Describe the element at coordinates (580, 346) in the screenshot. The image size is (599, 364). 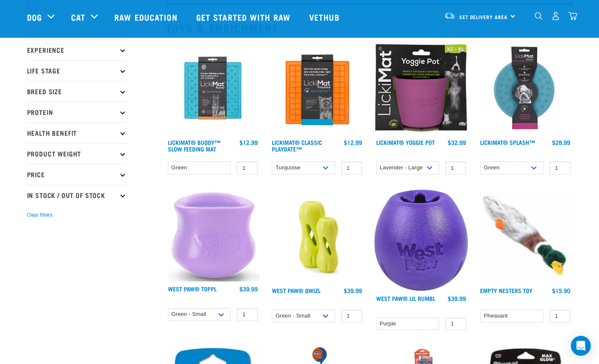
I see `div: Open Intercom Messenger` at that location.